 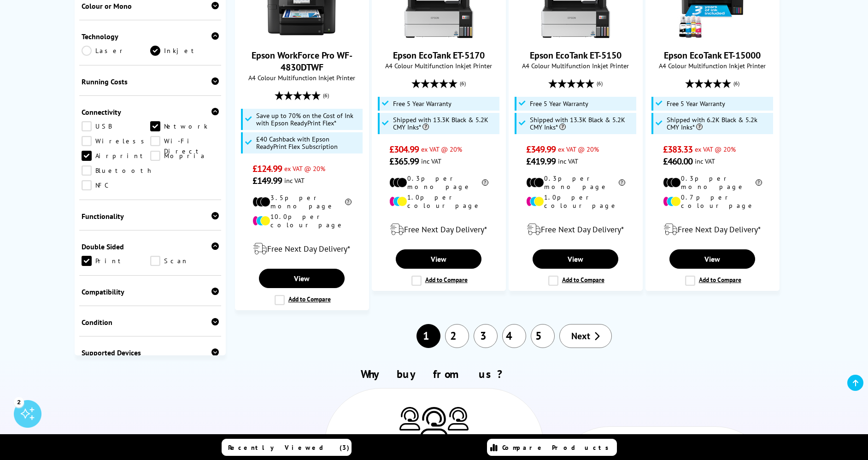 I want to click on a: Print, so click(x=115, y=261).